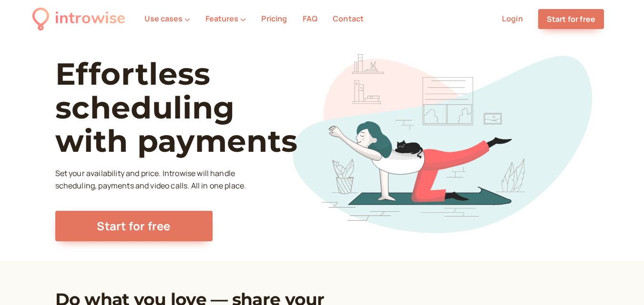 This screenshot has height=305, width=644. What do you see at coordinates (90, 19) in the screenshot?
I see `div: introwise` at bounding box center [90, 19].